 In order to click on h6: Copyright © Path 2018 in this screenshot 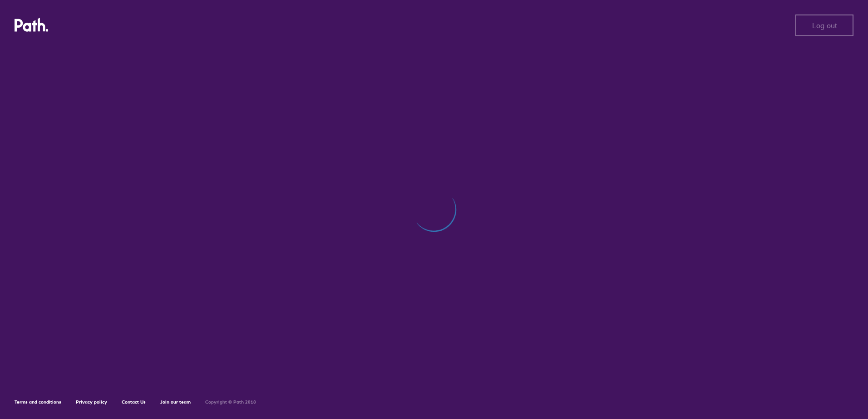, I will do `click(231, 402)`.